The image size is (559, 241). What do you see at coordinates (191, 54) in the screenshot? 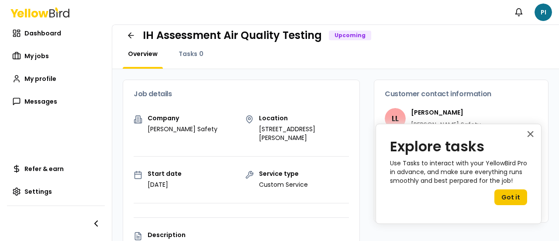
I see `a: Tasks0` at bounding box center [191, 54].